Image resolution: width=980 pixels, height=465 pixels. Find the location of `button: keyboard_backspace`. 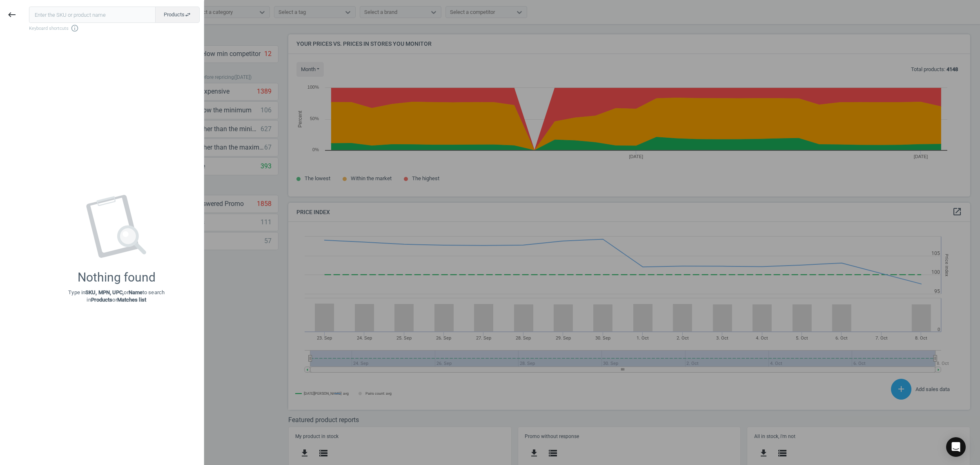

button: keyboard_backspace is located at coordinates (12, 15).